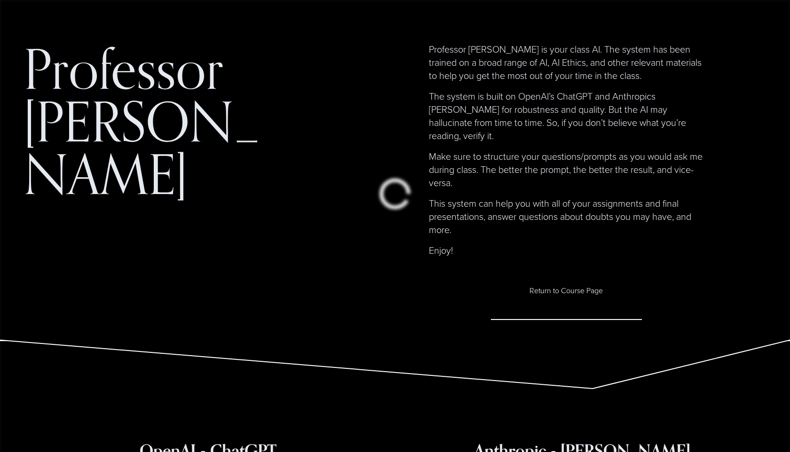 The width and height of the screenshot is (790, 452). I want to click on a: Return to Course Page, so click(566, 291).